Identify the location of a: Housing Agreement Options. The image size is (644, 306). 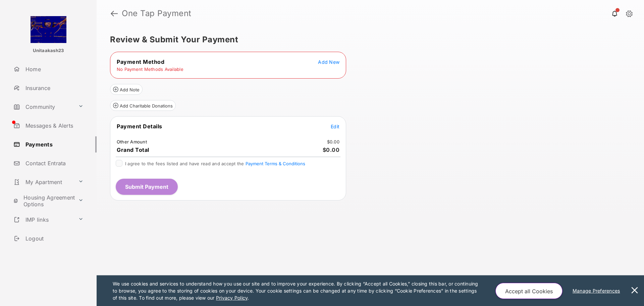
(43, 201).